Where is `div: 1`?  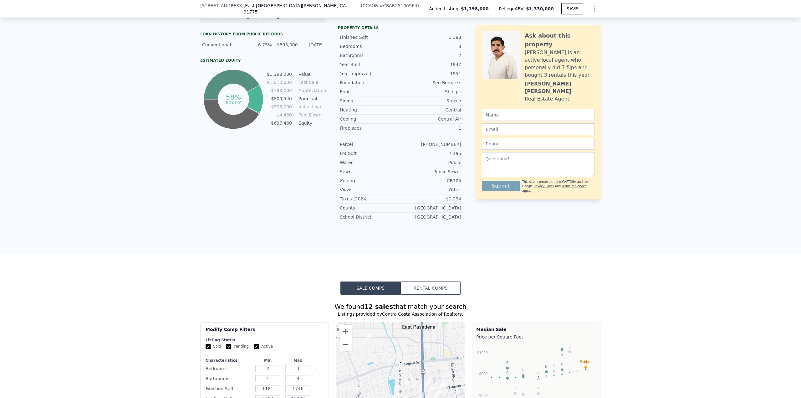 div: 1 is located at coordinates (431, 128).